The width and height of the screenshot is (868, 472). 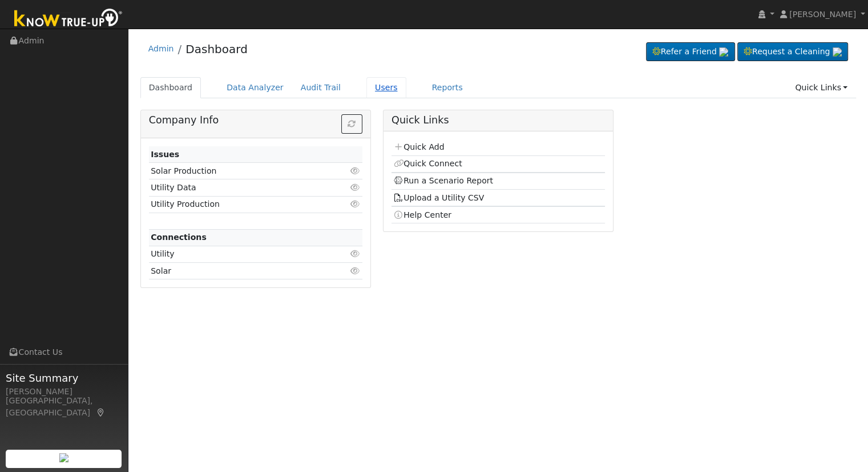 What do you see at coordinates (499, 120) in the screenshot?
I see `h5: Quick Links` at bounding box center [499, 120].